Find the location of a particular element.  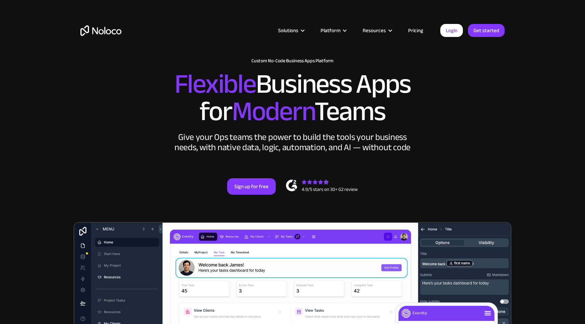

div: Give your Ops teams the power to build the tools your business needs, with native data, logic, au... is located at coordinates (292, 142).